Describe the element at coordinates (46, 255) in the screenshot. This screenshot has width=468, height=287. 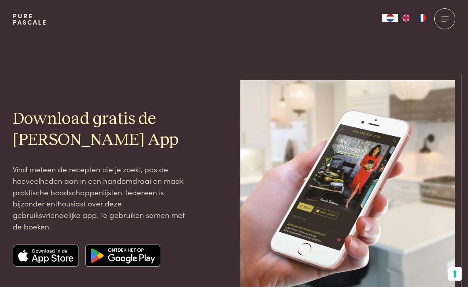
I see `img: Apple app store` at that location.